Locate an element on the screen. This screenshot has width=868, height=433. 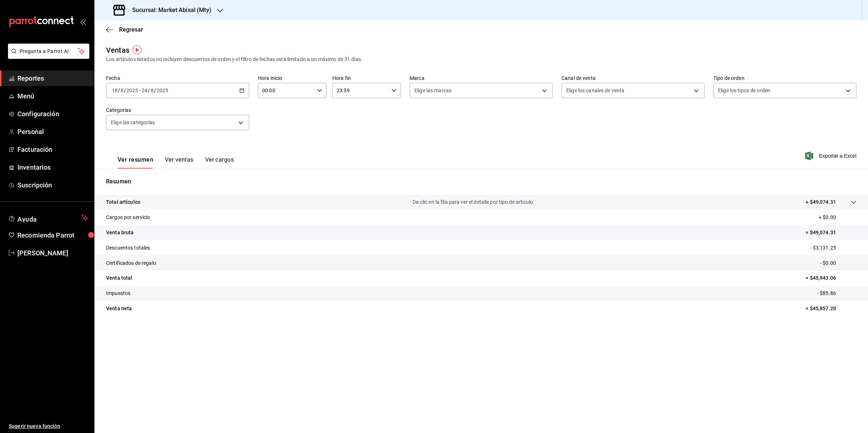
p: Descuentos totales is located at coordinates (128, 248).